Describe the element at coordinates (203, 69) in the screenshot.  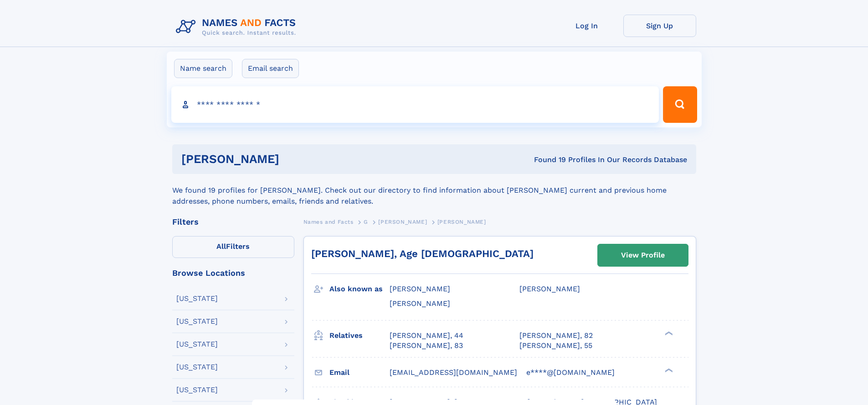
I see `label: Name search` at that location.